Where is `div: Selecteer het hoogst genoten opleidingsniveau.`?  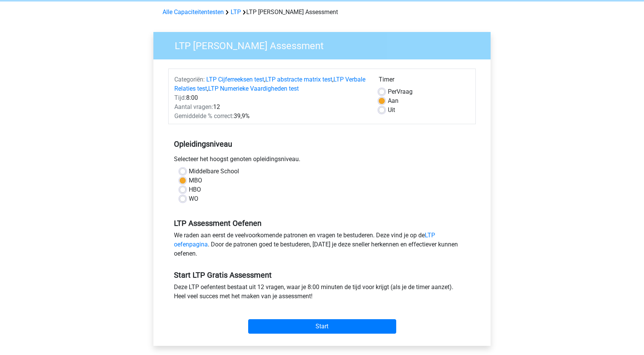
div: Selecteer het hoogst genoten opleidingsniveau. is located at coordinates (322, 161).